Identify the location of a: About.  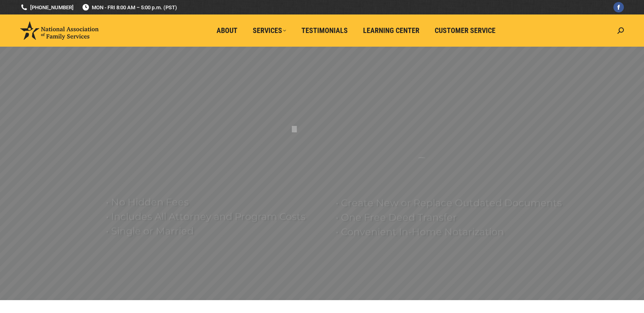
(227, 31).